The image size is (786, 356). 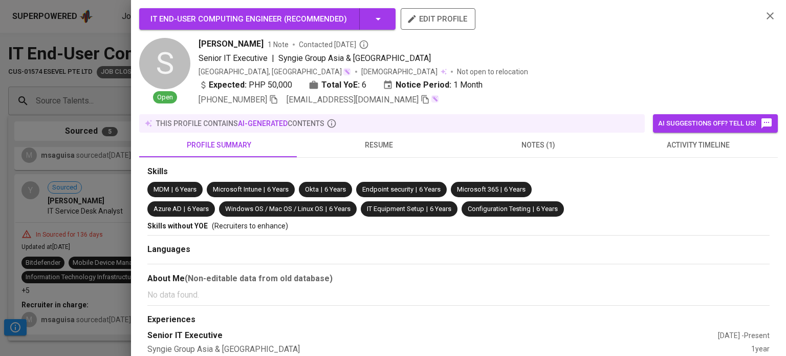 I want to click on span: 6, so click(x=364, y=85).